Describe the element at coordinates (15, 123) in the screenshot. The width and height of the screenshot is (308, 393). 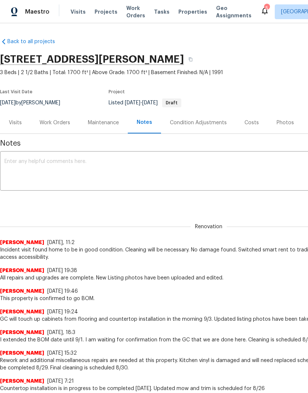
I see `div: Visits` at that location.